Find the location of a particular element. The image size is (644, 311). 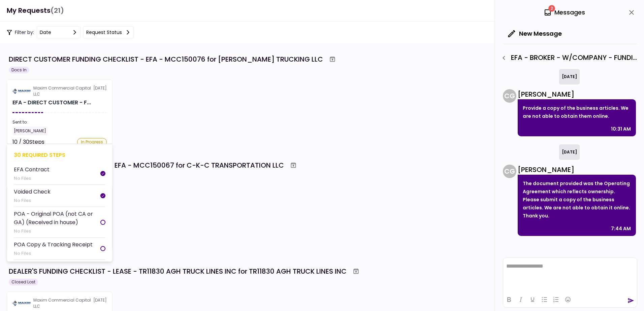

button: Italic is located at coordinates (521, 300).